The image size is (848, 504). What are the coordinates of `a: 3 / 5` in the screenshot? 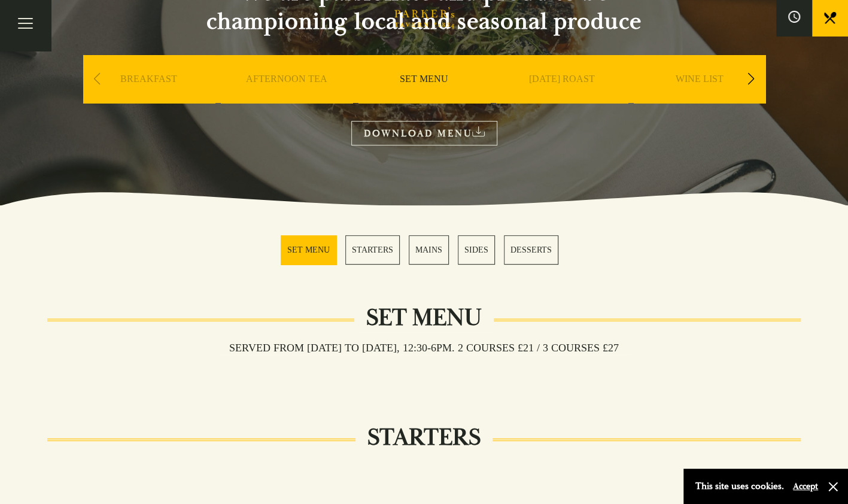 It's located at (429, 250).